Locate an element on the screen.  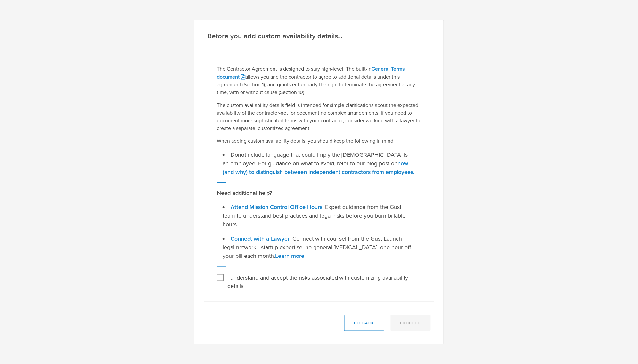
p: When adding custom availability details, you should keep the following in mind: is located at coordinates (319, 141).